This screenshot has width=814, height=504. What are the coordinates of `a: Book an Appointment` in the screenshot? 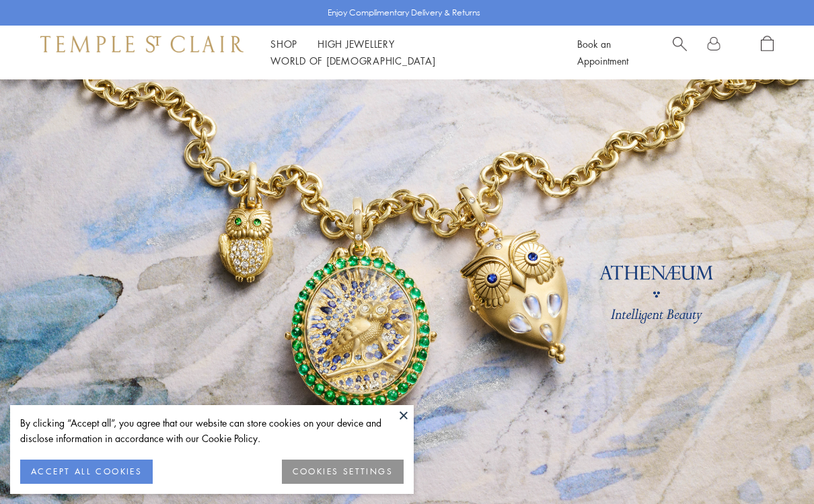 It's located at (603, 52).